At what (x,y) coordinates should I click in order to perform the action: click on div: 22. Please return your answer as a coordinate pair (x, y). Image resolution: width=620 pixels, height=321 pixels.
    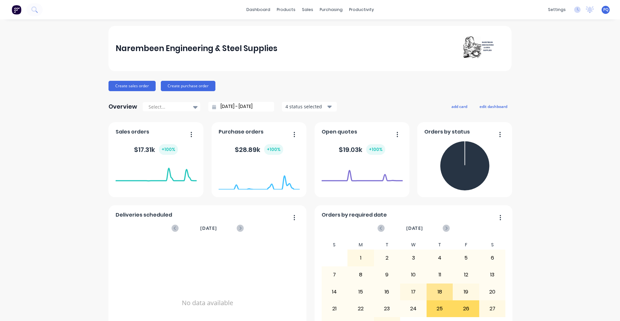
    Looking at the image, I should click on (361, 308).